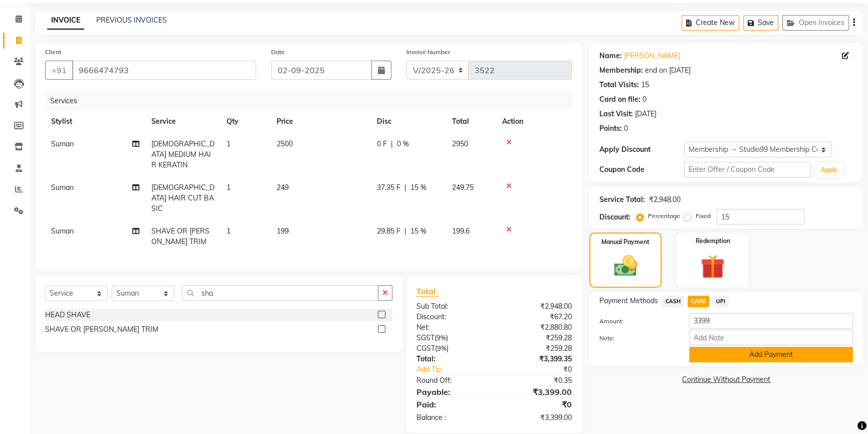  Describe the element at coordinates (425, 338) in the screenshot. I see `span: SGST` at that location.